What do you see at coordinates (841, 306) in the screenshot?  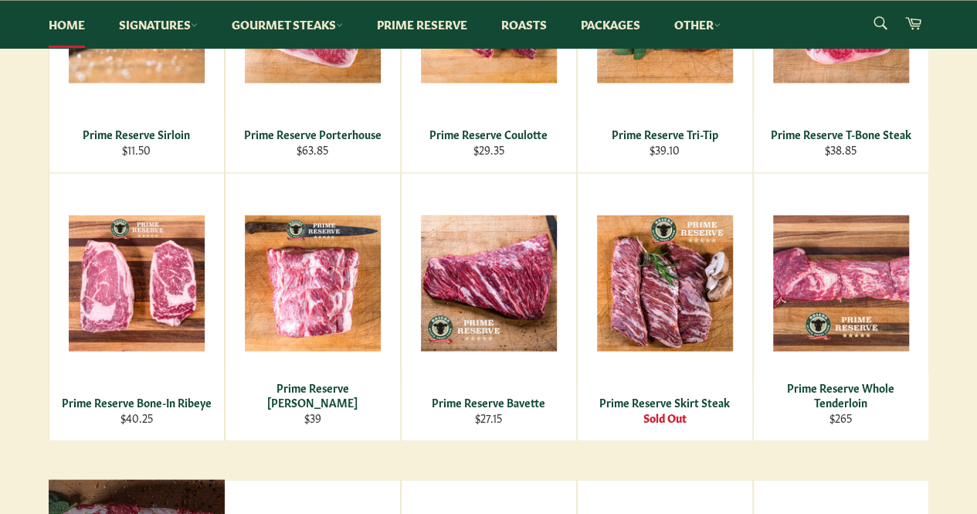 I see `a: Prime Reserve Whole Tenderloin Prime Reserve Whole Tenderloin $265` at bounding box center [841, 306].